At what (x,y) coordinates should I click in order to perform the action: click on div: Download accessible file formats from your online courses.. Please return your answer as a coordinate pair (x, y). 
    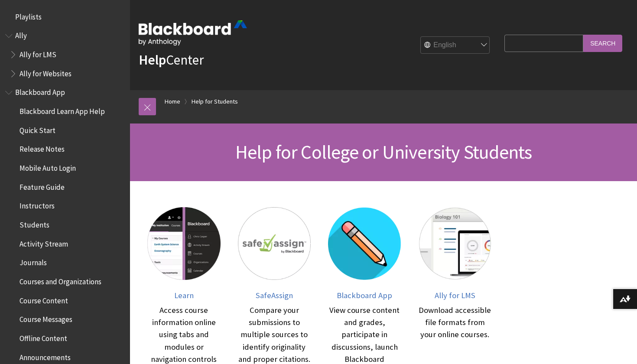
    Looking at the image, I should click on (455, 322).